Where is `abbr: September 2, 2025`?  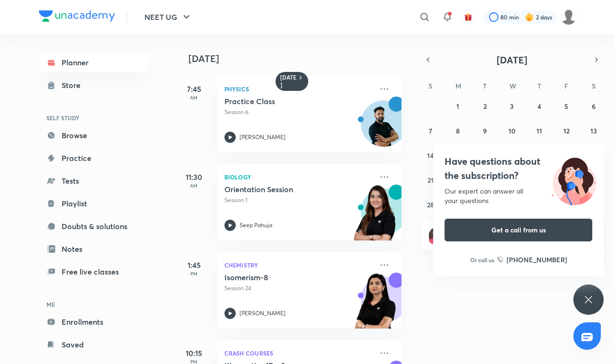 abbr: September 2, 2025 is located at coordinates (485, 106).